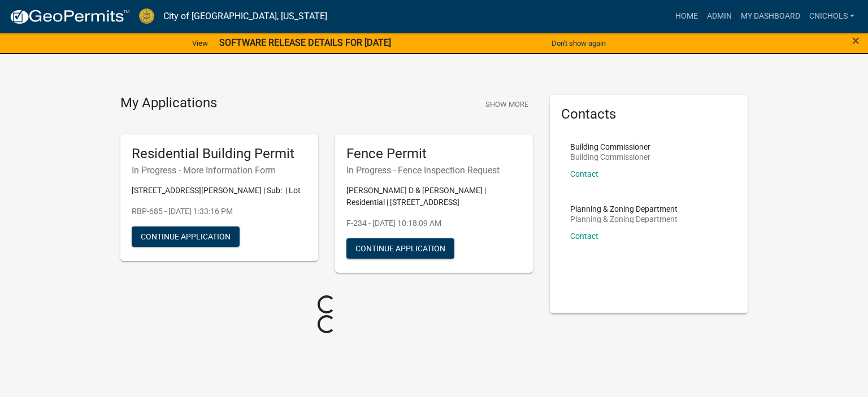  What do you see at coordinates (832, 16) in the screenshot?
I see `a: cnichols` at bounding box center [832, 16].